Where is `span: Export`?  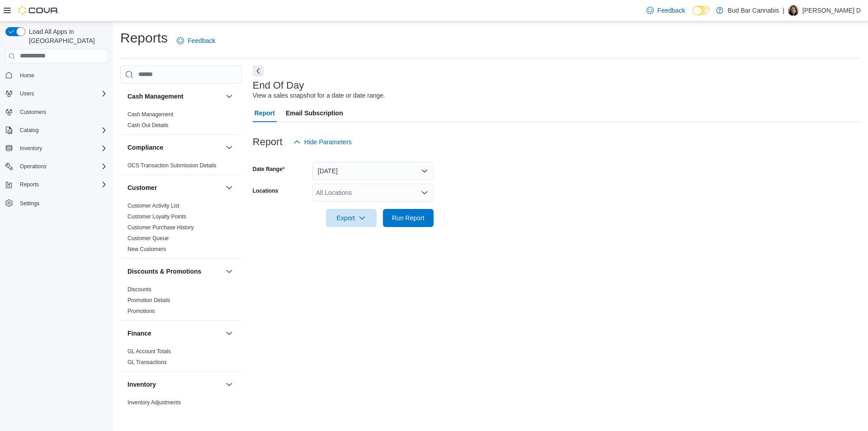 span: Export is located at coordinates (352, 218).